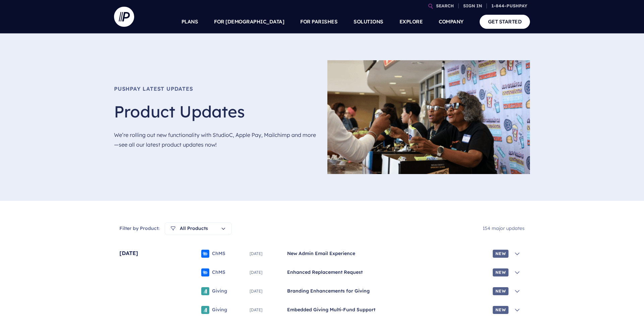 The height and width of the screenshot is (324, 644). What do you see at coordinates (215, 140) in the screenshot?
I see `p: We’re rolling out new functionality with StudioC, Apple Pay, Mailchimp and more—see all our lates...` at bounding box center [215, 140].